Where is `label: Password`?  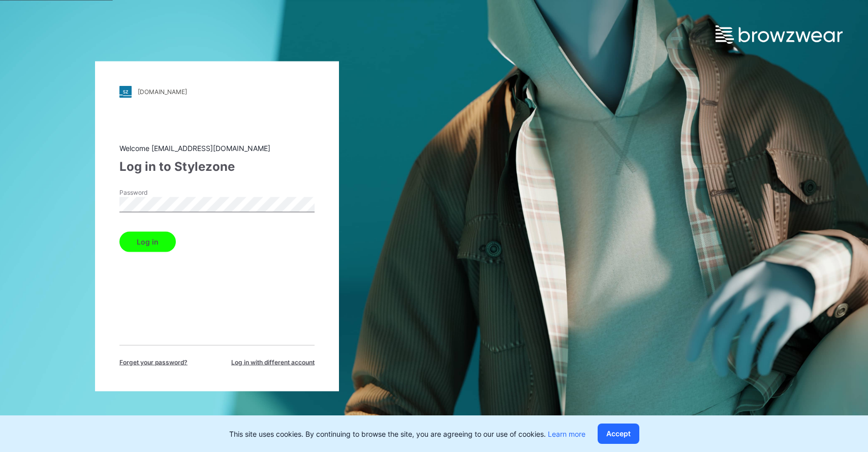 label: Password is located at coordinates (155, 192).